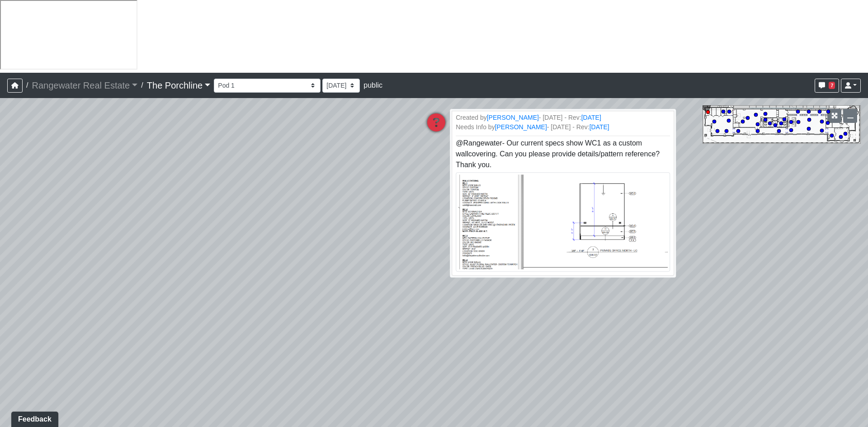  I want to click on a: The Porchline, so click(178, 85).